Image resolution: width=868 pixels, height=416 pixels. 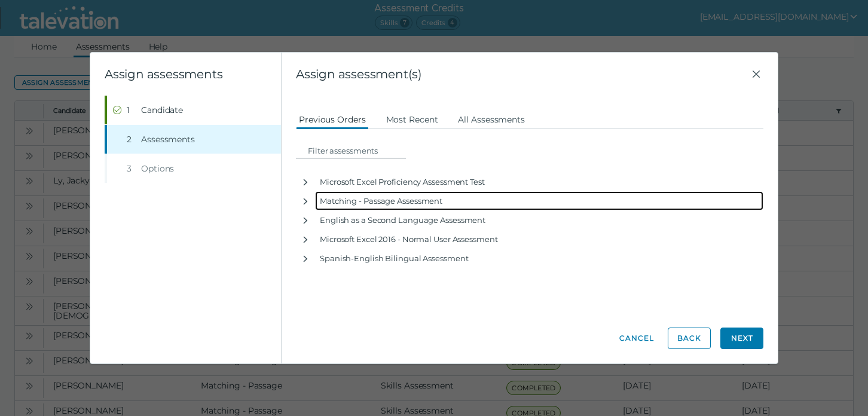 I want to click on span: Assign assessment(s), so click(x=523, y=74).